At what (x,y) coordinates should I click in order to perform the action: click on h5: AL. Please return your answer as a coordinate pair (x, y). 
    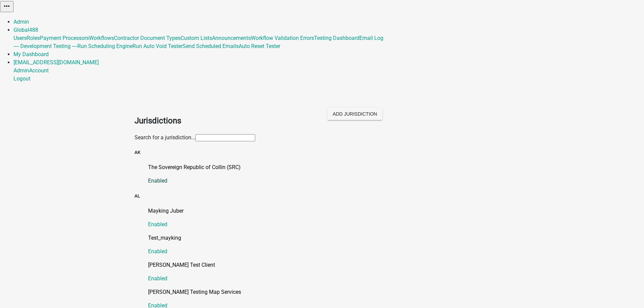
    Looking at the image, I should click on (322, 196).